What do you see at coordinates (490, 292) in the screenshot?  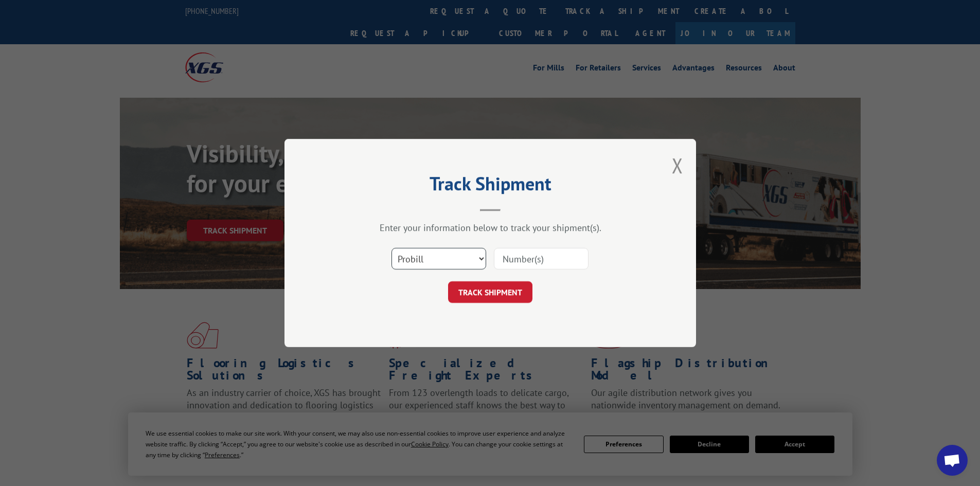 I see `button: TRACK SHIPMENT` at bounding box center [490, 292].